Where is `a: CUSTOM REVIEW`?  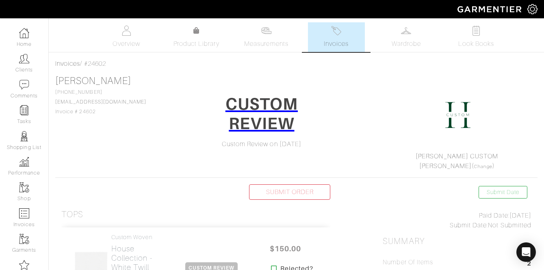
a: CUSTOM REVIEW is located at coordinates (262, 115).